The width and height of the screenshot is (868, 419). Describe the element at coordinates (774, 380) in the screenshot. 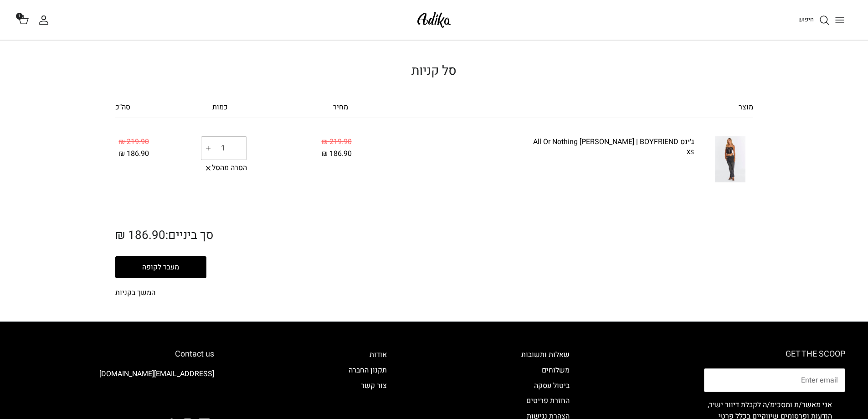

I see `input: Email` at that location.